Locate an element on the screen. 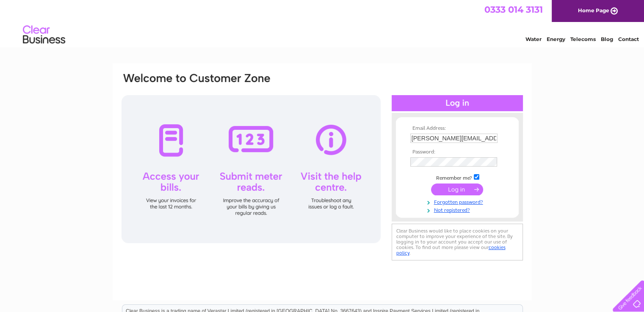 Image resolution: width=644 pixels, height=312 pixels. a: Not registered? is located at coordinates (458, 209).